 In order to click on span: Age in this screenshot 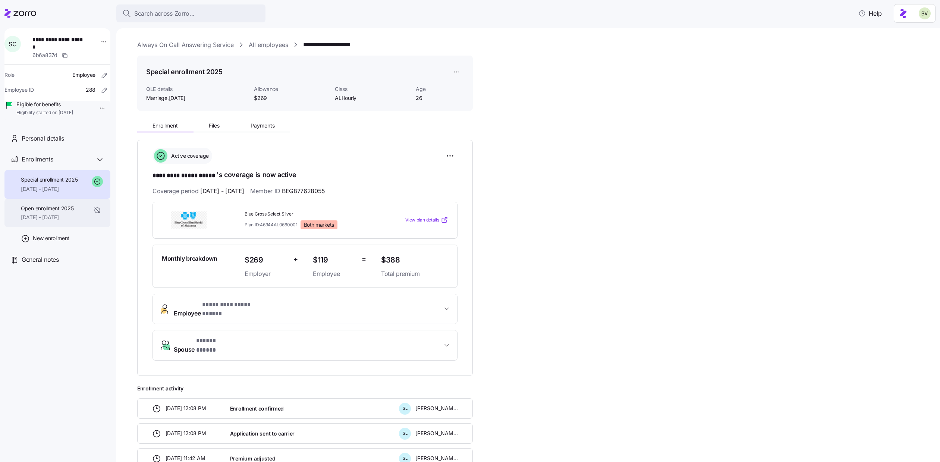, I will do `click(439, 89)`.